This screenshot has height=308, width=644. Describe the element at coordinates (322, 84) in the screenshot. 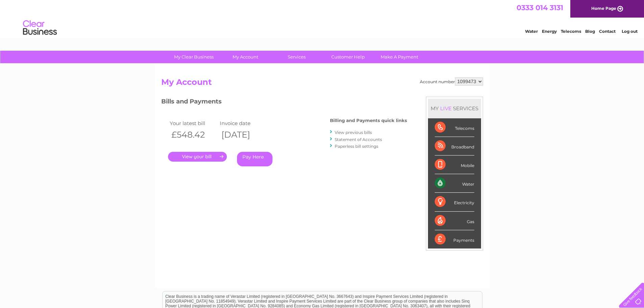

I see `h2: My Account` at that location.